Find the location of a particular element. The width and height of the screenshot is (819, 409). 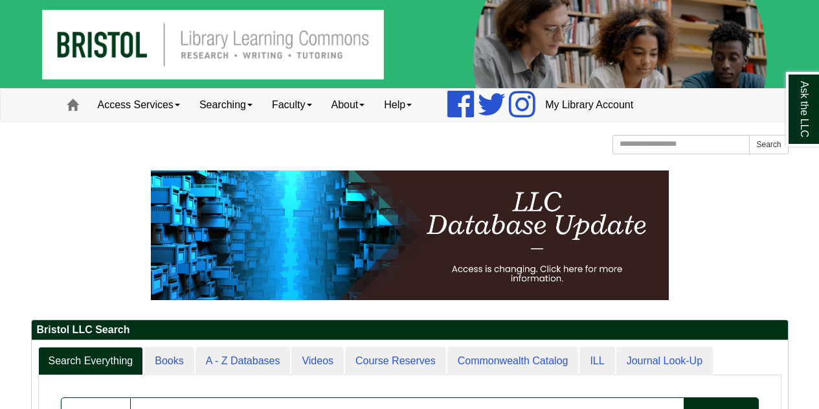

a: Course Reserves is located at coordinates (396, 361).